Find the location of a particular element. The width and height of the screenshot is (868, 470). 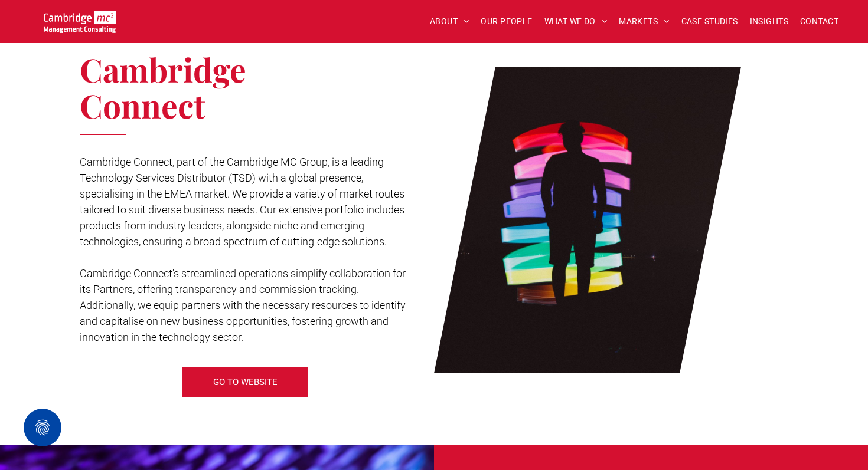

a: CASE STUDIES is located at coordinates (710, 21).